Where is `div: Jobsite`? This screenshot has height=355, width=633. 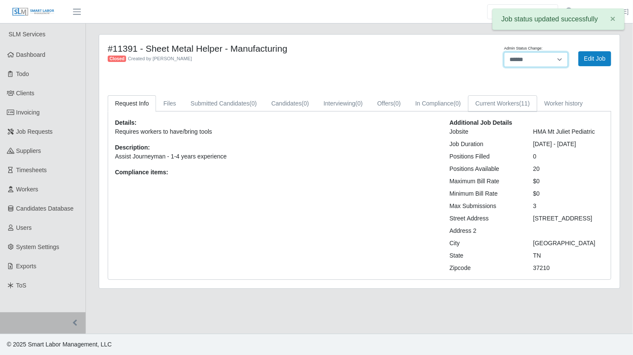
div: Jobsite is located at coordinates (485, 132).